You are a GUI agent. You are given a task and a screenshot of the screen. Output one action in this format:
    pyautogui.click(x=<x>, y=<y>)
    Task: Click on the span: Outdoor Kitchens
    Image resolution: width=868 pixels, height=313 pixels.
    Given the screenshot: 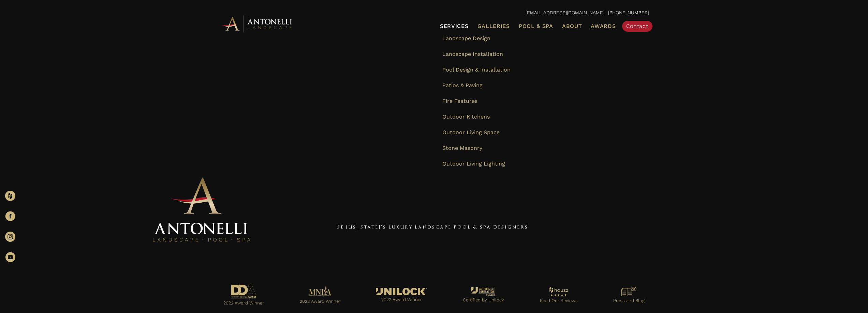 What is the action you would take?
    pyautogui.click(x=466, y=116)
    